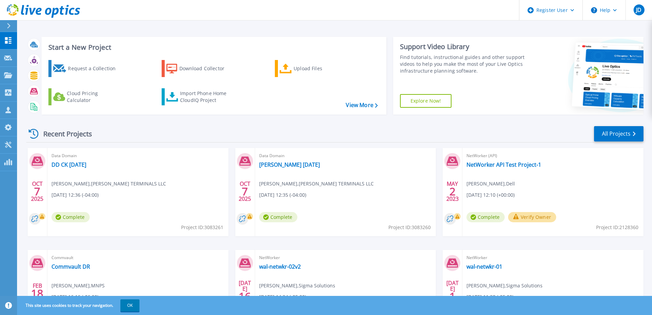 This screenshot has height=315, width=652. I want to click on div: FEB 2022, so click(37, 293).